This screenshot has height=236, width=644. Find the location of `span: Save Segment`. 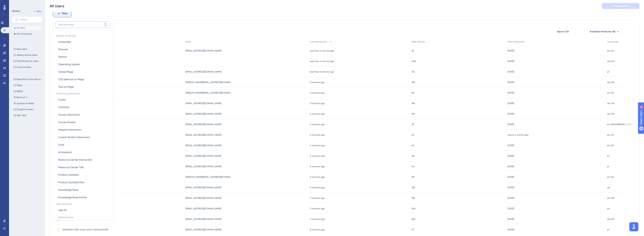

span: Save Segment is located at coordinates (621, 6).